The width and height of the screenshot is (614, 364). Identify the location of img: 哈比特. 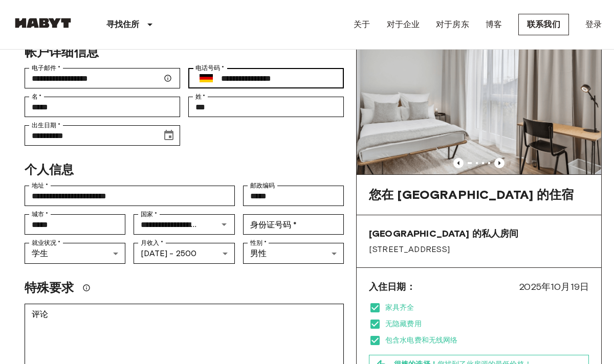
(43, 23).